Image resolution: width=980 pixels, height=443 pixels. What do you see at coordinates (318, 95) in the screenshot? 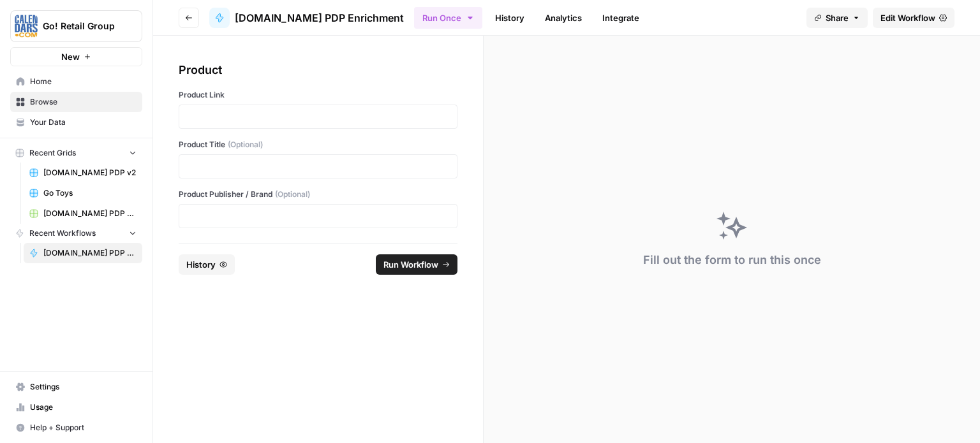
I see `label: Product Link` at bounding box center [318, 95].